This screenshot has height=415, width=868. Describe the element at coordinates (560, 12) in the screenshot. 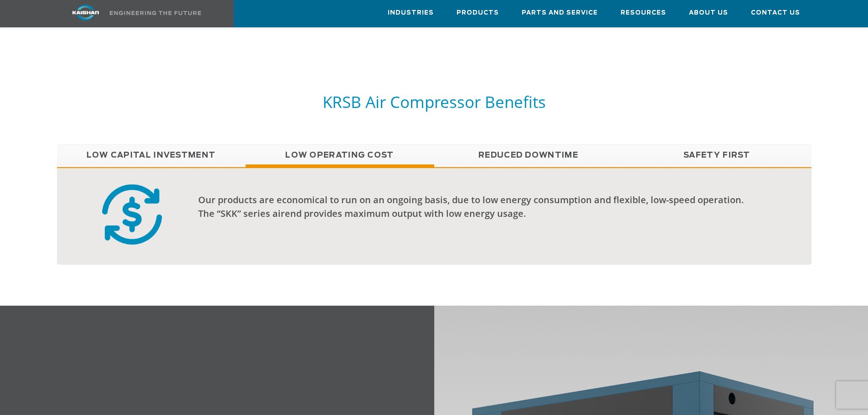

I see `a: Parts and Service` at that location.